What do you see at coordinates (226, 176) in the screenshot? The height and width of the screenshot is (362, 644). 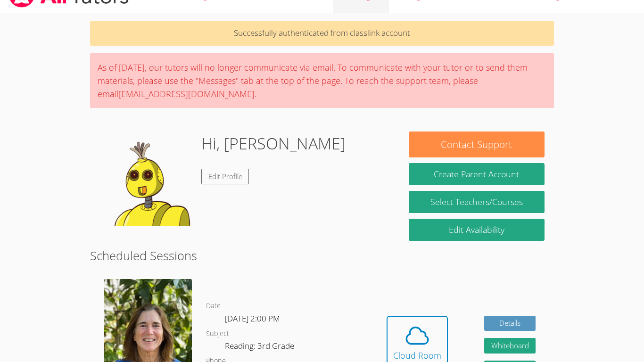 I see `a: Edit Profile` at bounding box center [226, 176].